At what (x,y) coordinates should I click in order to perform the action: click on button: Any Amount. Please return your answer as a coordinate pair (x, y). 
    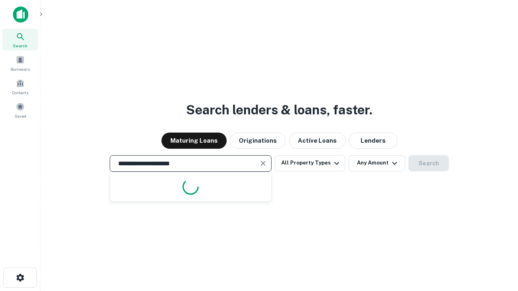
    Looking at the image, I should click on (377, 163).